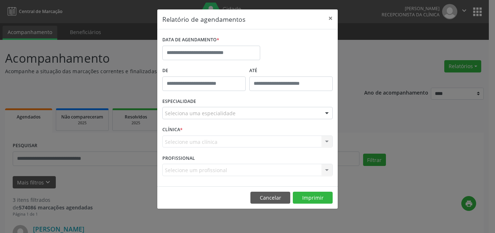  What do you see at coordinates (179, 158) in the screenshot?
I see `label: PROFISSIONAL` at bounding box center [179, 158].